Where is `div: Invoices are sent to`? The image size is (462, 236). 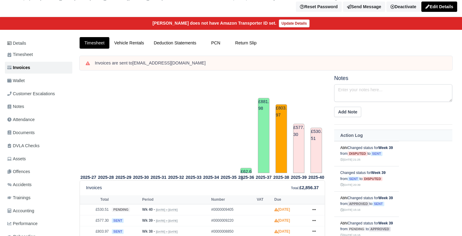 div: Invoices are sent to is located at coordinates (270, 63).